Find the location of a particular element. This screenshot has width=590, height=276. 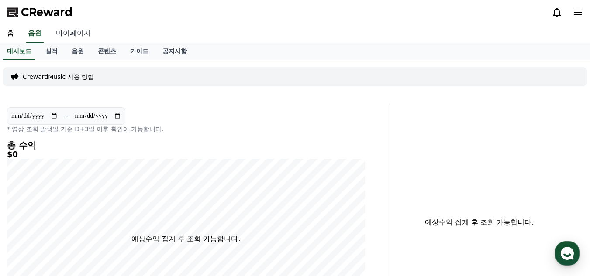

a: 설정 is located at coordinates (140, 215).